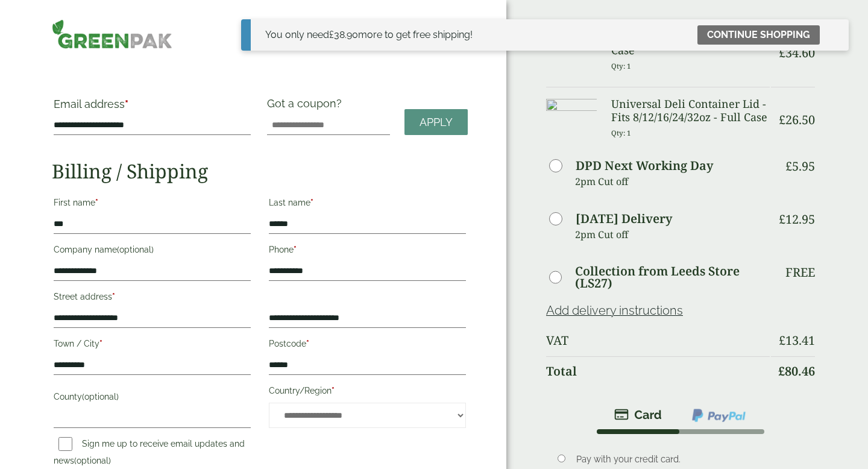  Describe the element at coordinates (369, 35) in the screenshot. I see `div: You only need more to get free shipping!` at that location.